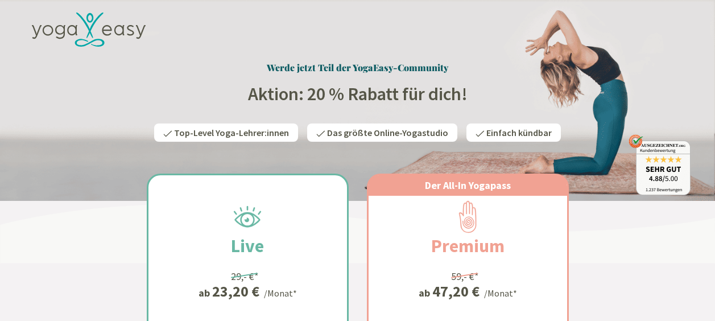 The image size is (715, 321). What do you see at coordinates (387, 132) in the screenshot?
I see `span: Das größte Online-Yogastudio` at bounding box center [387, 132].